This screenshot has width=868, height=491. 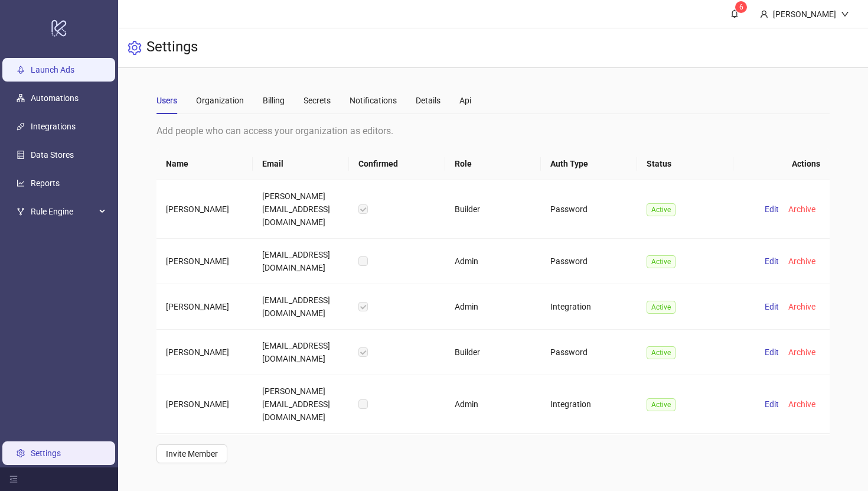 I want to click on div: Add people who can access your organization as editors., so click(x=493, y=130).